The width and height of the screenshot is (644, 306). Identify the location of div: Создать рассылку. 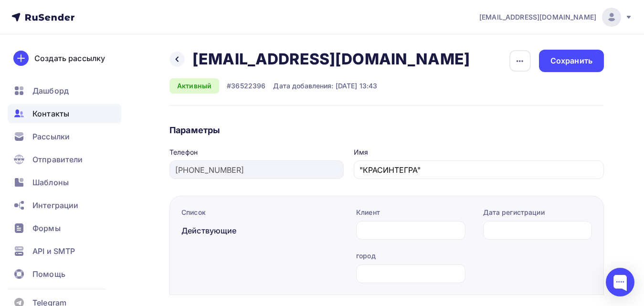
(70, 58).